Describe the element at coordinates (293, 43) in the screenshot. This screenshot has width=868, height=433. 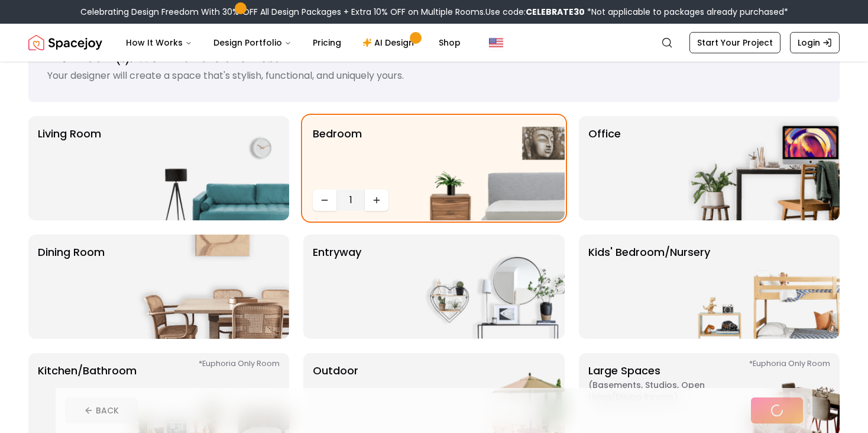
I see `nav: Main` at that location.